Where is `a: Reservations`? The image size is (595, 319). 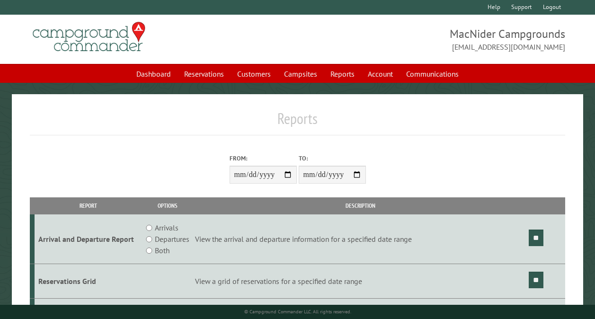
a: Reservations is located at coordinates (204, 74).